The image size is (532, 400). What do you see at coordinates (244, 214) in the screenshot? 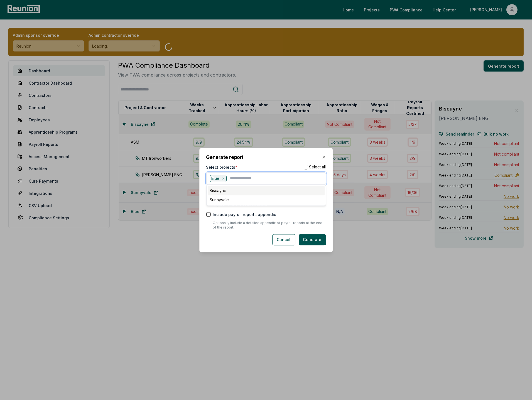
I see `label: Include payroll reports appendix` at bounding box center [244, 214].